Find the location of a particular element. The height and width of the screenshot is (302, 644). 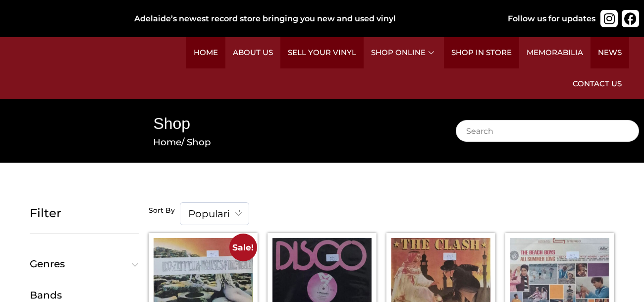

a: Contact Us is located at coordinates (597, 84).